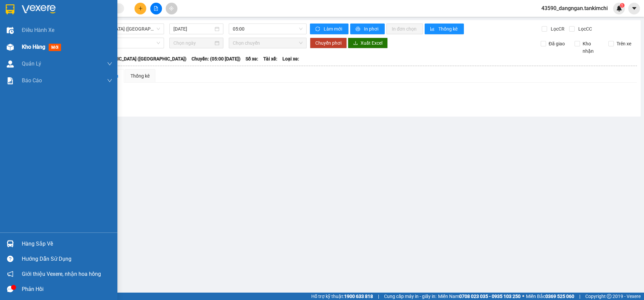  Describe the element at coordinates (480, 296) in the screenshot. I see `span: Miền Nam` at that location.